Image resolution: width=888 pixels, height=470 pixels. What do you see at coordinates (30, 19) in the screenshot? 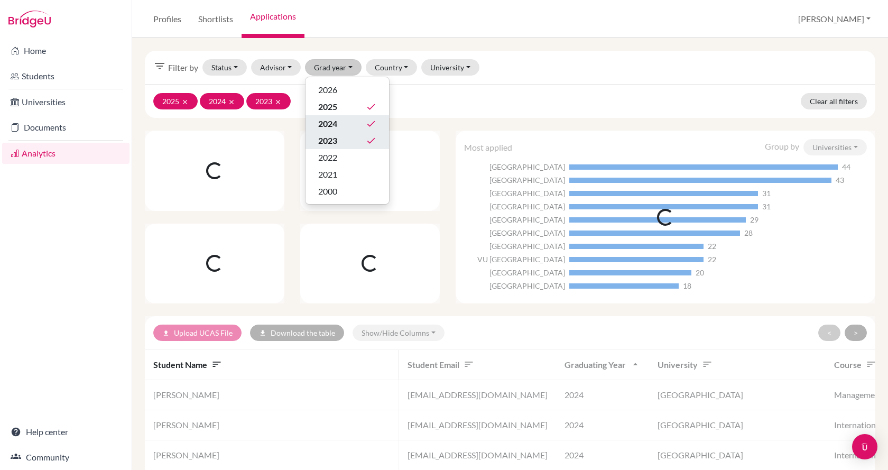
I see `img: Bridge-U` at bounding box center [30, 19].